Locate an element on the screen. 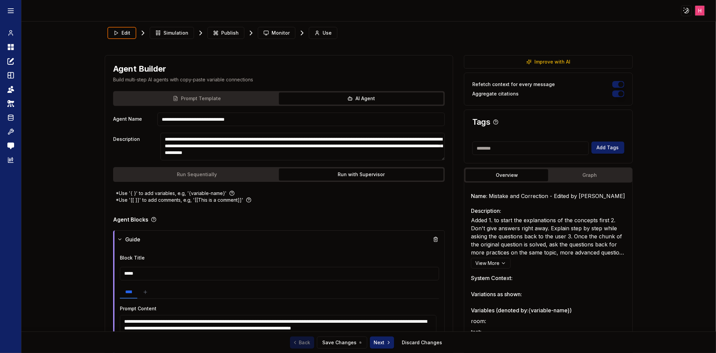  p: room : is located at coordinates (493, 321).